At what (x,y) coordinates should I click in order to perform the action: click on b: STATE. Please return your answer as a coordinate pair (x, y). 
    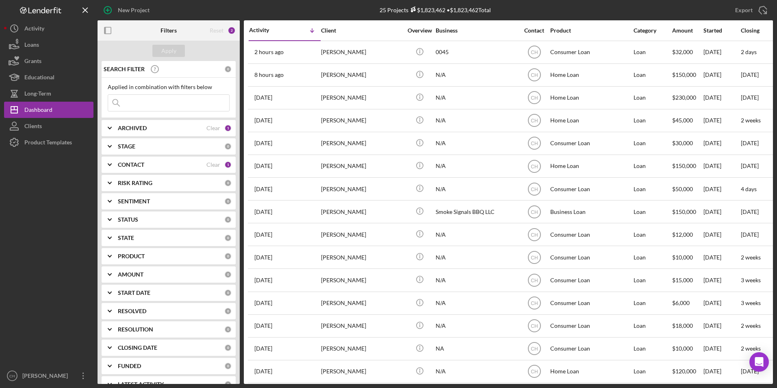
    Looking at the image, I should click on (126, 238).